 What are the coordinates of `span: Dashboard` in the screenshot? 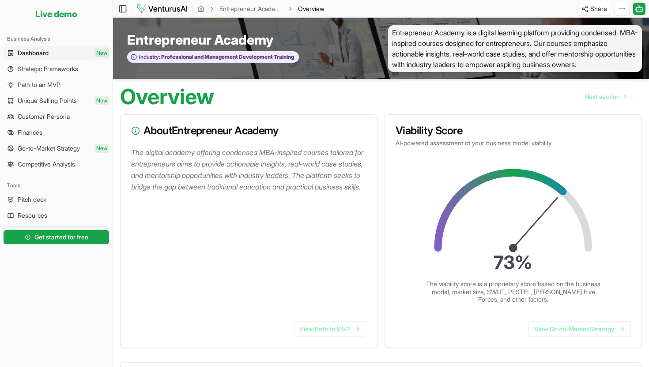 It's located at (33, 53).